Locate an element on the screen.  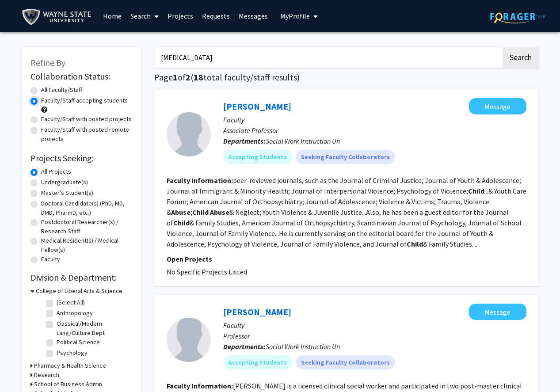
h2: Projects Seeking: is located at coordinates (81, 158).